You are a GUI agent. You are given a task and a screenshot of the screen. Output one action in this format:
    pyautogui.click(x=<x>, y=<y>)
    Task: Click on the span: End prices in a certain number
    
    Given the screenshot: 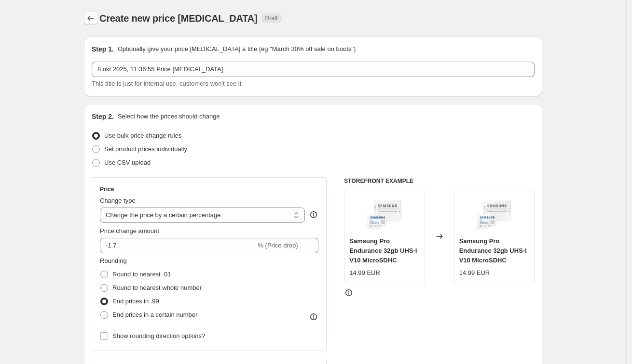 What is the action you would take?
    pyautogui.click(x=155, y=315)
    